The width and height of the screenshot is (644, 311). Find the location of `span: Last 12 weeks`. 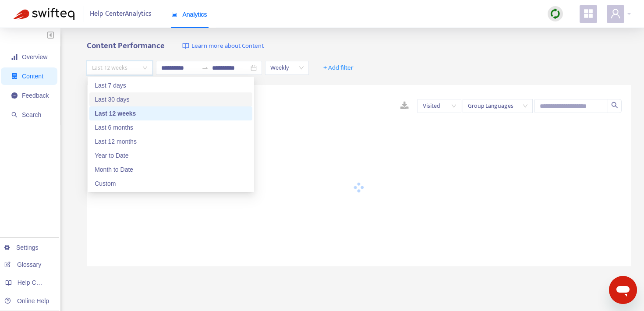

span: Last 12 weeks is located at coordinates (120, 68).